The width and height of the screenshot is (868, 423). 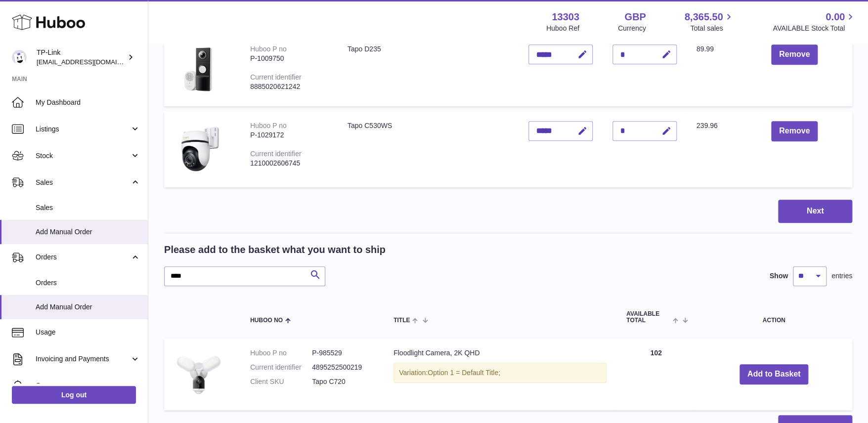 I want to click on img: Tapo D235, so click(x=199, y=69).